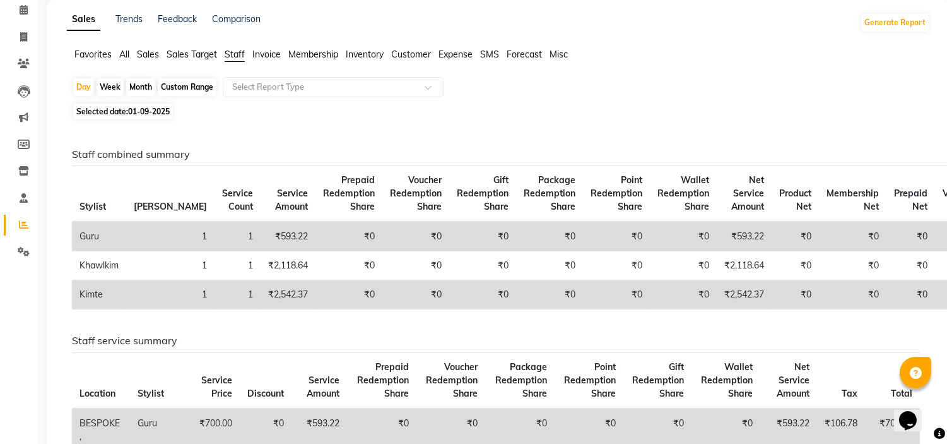 This screenshot has width=947, height=444. I want to click on span: Sales Target, so click(192, 54).